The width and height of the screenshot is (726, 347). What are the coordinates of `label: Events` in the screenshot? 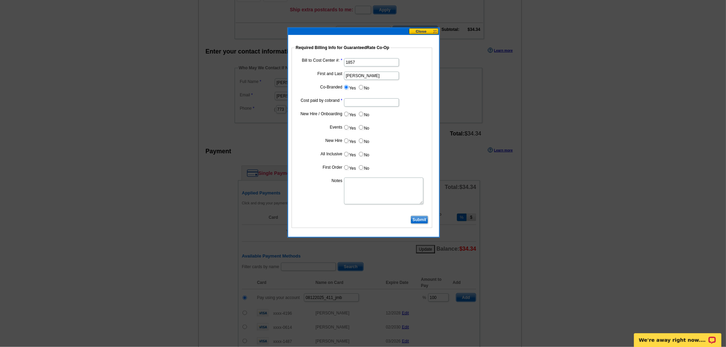 It's located at (319, 127).